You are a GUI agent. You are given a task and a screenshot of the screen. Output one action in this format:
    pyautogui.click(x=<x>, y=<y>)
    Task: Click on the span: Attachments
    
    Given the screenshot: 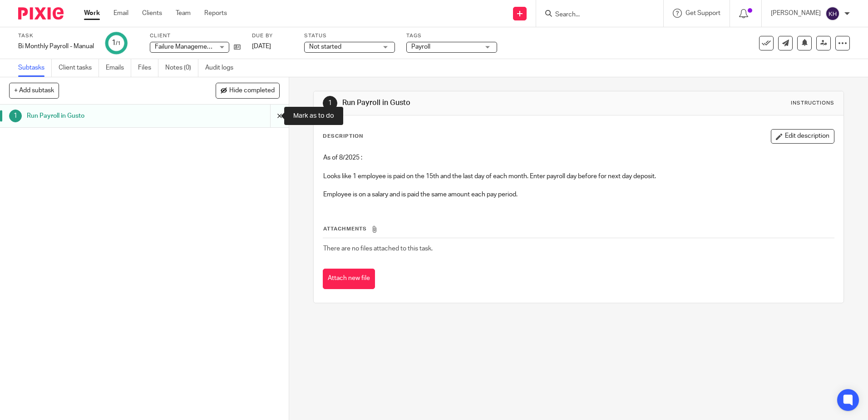 What is the action you would take?
    pyautogui.click(x=345, y=229)
    